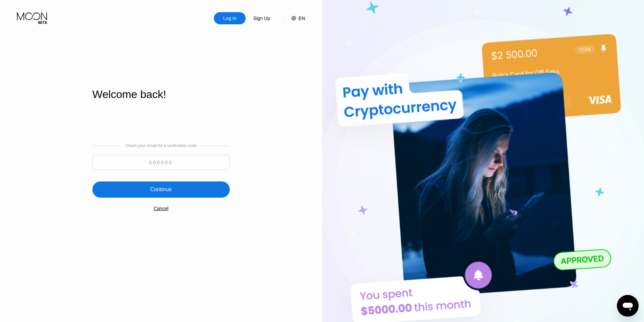  I want to click on div: Check your email for a verification code, so click(161, 146).